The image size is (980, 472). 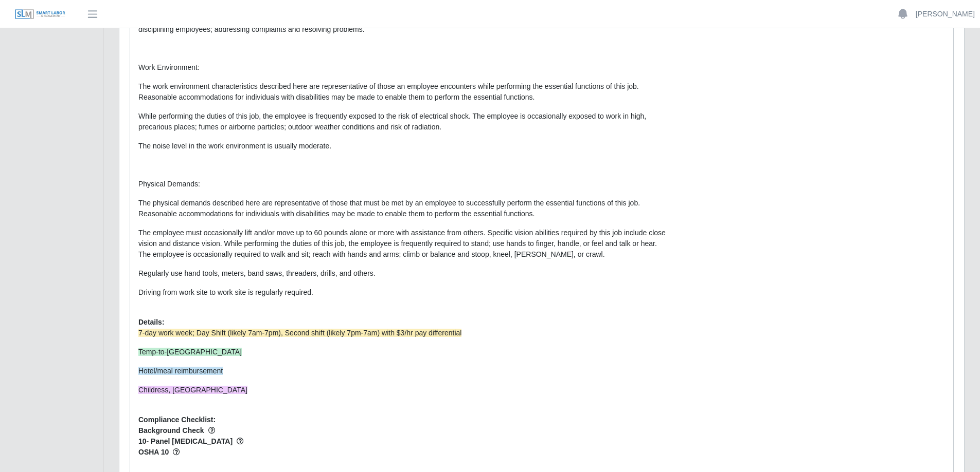 I want to click on p: Work Environment:, so click(x=404, y=67).